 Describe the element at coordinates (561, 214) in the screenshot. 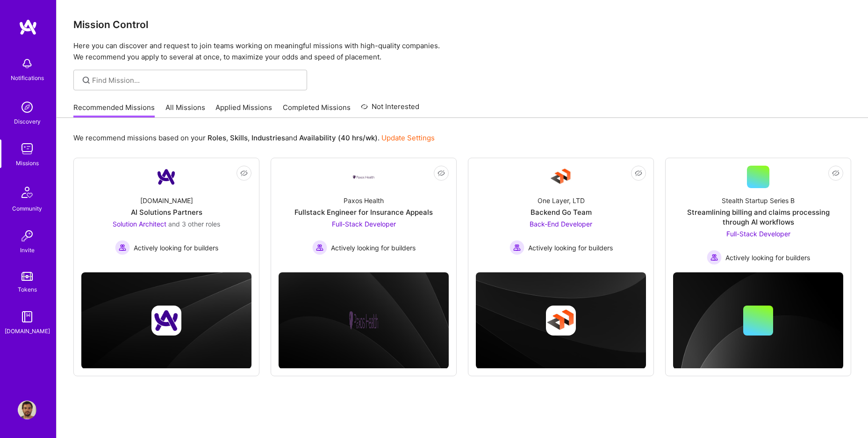

I see `a: Company LogoOne Layer, LTDBackend Go TeamBack-End Developer Actively looking for buildersActively...` at that location.